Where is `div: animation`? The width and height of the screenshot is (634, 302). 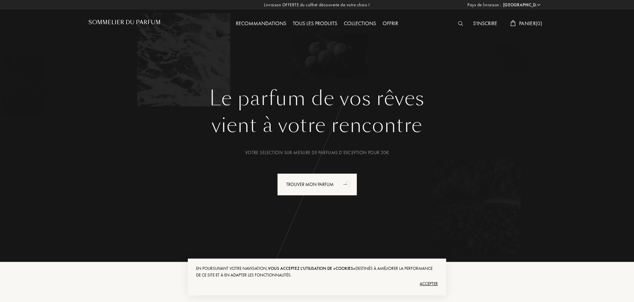 div: animation is located at coordinates (348, 184).